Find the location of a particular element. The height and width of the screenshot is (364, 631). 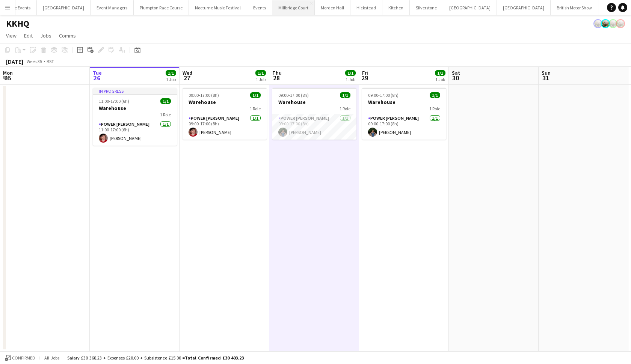

span: Total Confirmed £30 403.23 is located at coordinates (214, 358).